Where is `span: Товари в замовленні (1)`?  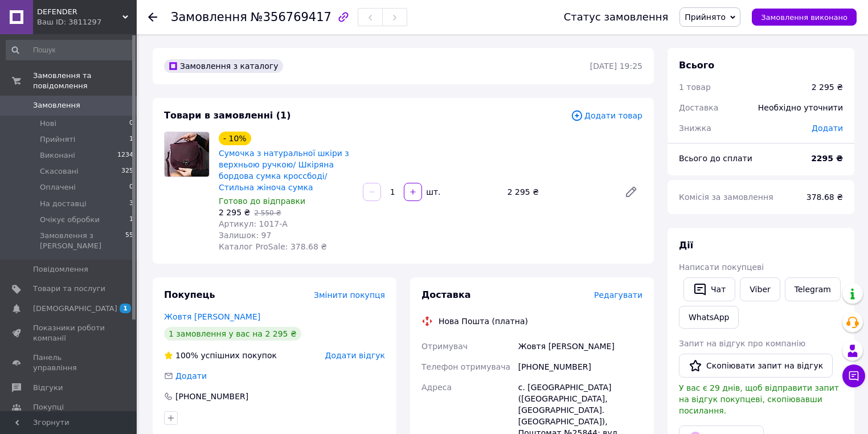 span: Товари в замовленні (1) is located at coordinates (227, 115).